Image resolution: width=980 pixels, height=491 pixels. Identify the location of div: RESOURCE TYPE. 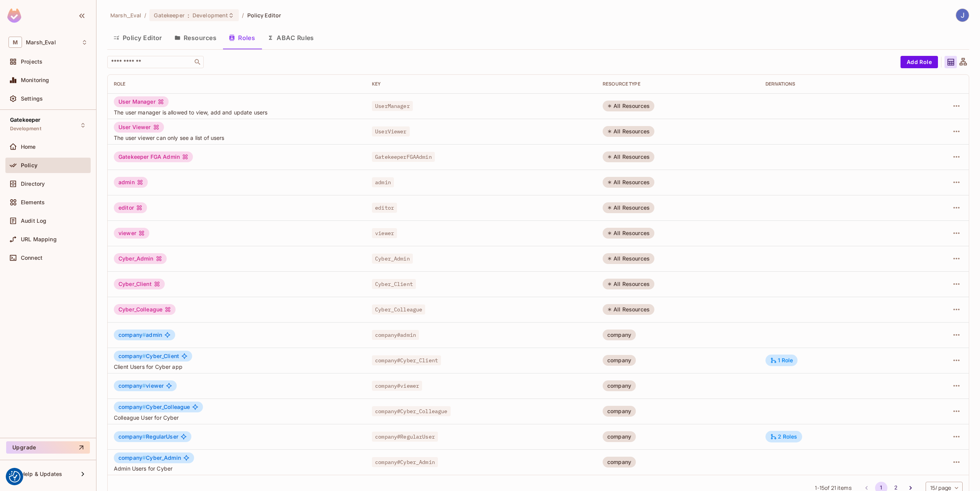
(678, 84).